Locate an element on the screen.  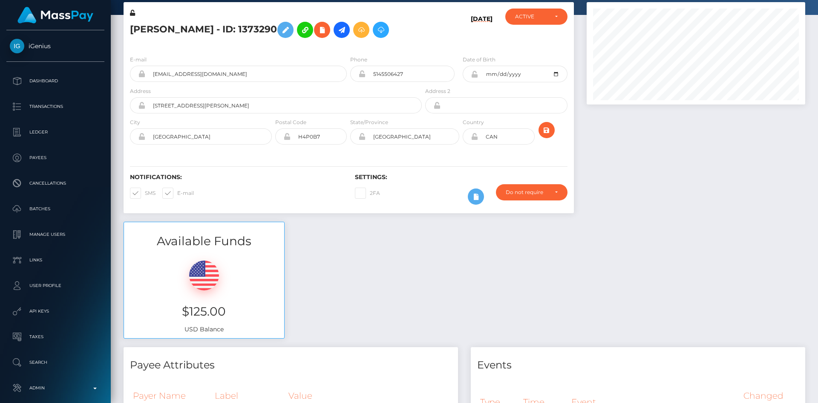
div: Do not require is located at coordinates (526, 192).